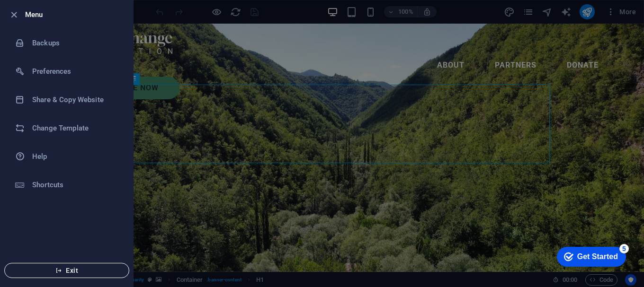  Describe the element at coordinates (76, 71) in the screenshot. I see `h6: Preferences` at that location.